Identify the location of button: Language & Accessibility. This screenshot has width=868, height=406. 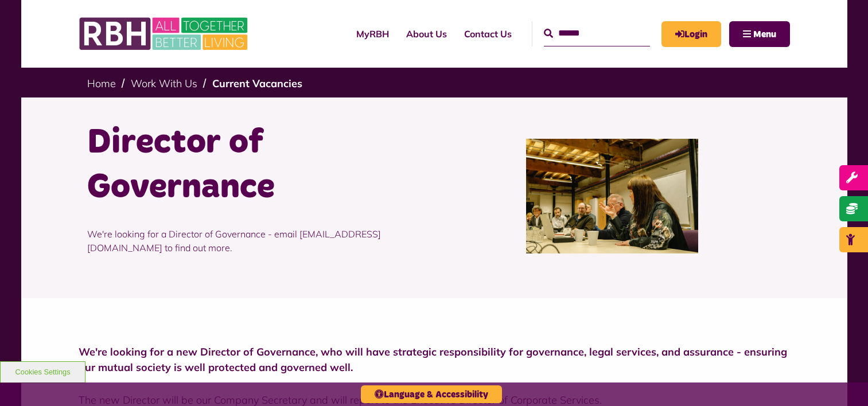
(432, 394).